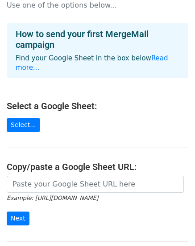 This screenshot has height=246, width=195. Describe the element at coordinates (23, 125) in the screenshot. I see `a: Select...` at that location.